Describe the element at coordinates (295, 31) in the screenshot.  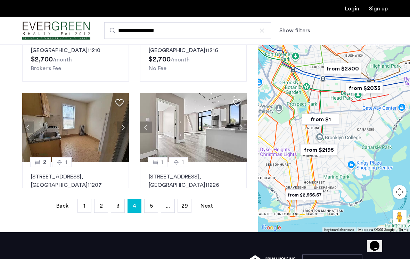
I see `button: Show or hide filters` at that location.